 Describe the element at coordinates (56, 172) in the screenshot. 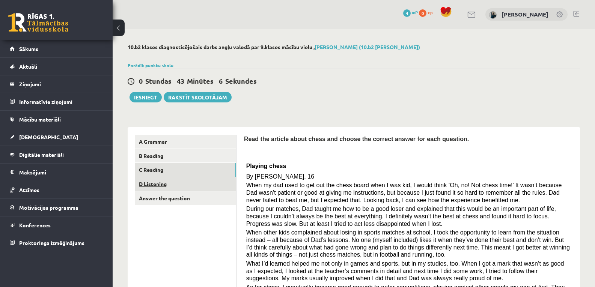

I see `a: Maksājumi` at that location.